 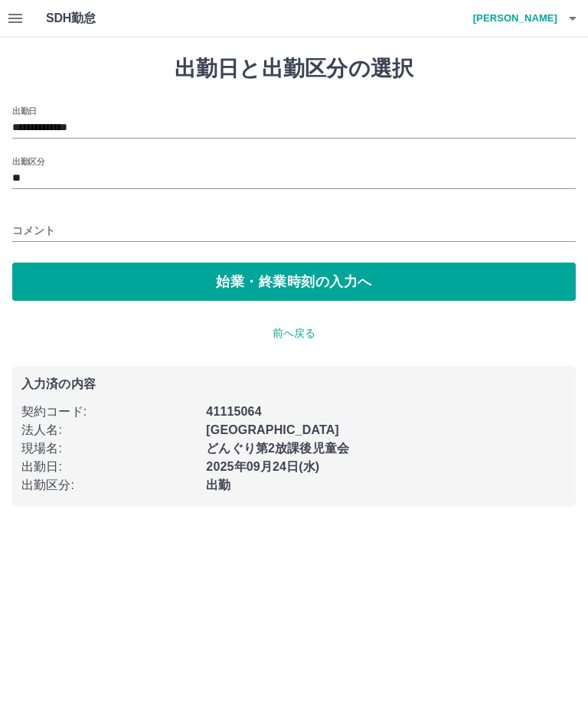 What do you see at coordinates (28, 161) in the screenshot?
I see `label: 出勤区分` at bounding box center [28, 161].